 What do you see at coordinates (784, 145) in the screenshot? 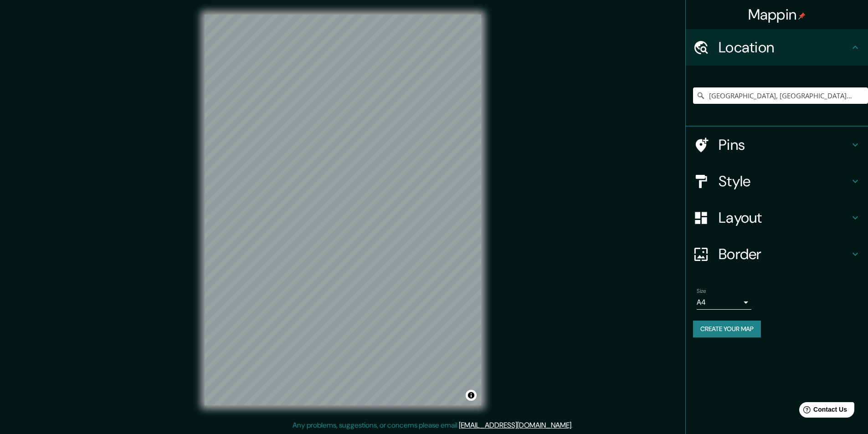
I see `h4: Pins` at bounding box center [784, 145].